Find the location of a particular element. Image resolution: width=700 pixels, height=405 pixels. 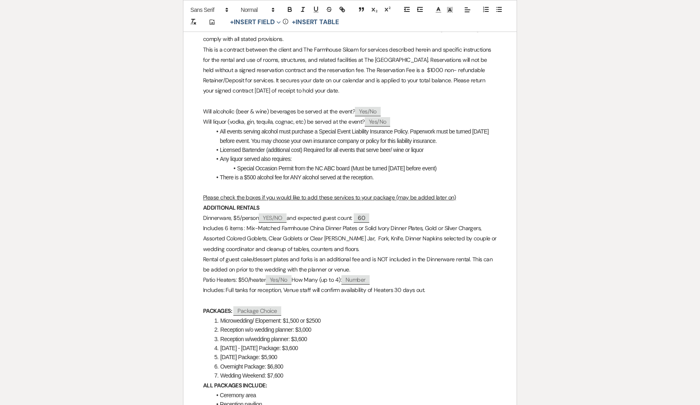

strong: PACKAGES: is located at coordinates (217, 311).